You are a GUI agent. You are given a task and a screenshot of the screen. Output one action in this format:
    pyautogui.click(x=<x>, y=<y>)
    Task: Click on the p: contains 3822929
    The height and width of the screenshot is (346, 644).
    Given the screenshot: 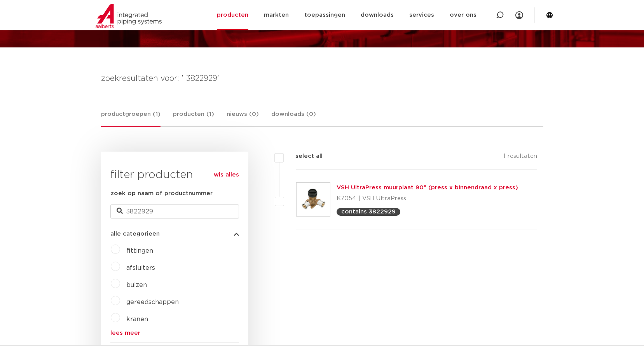 What is the action you would take?
    pyautogui.click(x=369, y=212)
    